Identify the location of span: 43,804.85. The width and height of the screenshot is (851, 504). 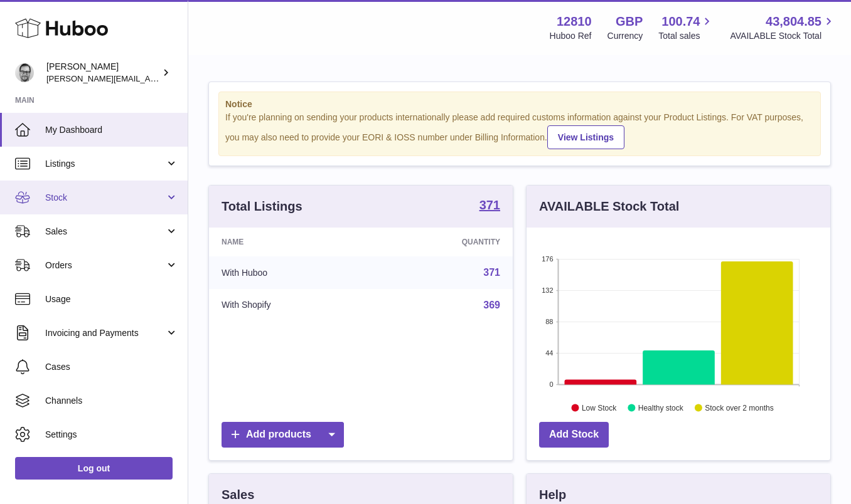
(794, 22).